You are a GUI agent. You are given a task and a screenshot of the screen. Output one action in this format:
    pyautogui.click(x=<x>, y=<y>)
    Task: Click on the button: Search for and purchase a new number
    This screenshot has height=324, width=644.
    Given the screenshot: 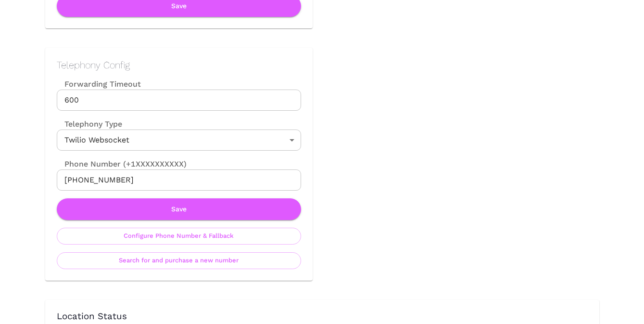 What is the action you would take?
    pyautogui.click(x=179, y=260)
    